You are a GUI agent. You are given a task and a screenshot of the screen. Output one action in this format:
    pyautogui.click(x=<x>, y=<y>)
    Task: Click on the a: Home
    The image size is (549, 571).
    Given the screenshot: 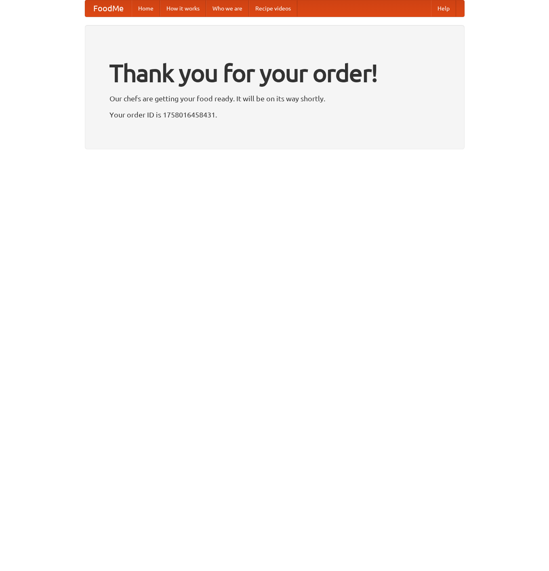 What is the action you would take?
    pyautogui.click(x=146, y=8)
    